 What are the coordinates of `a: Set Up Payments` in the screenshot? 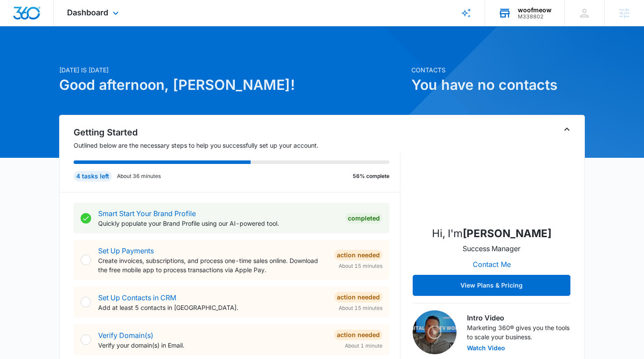 It's located at (126, 251).